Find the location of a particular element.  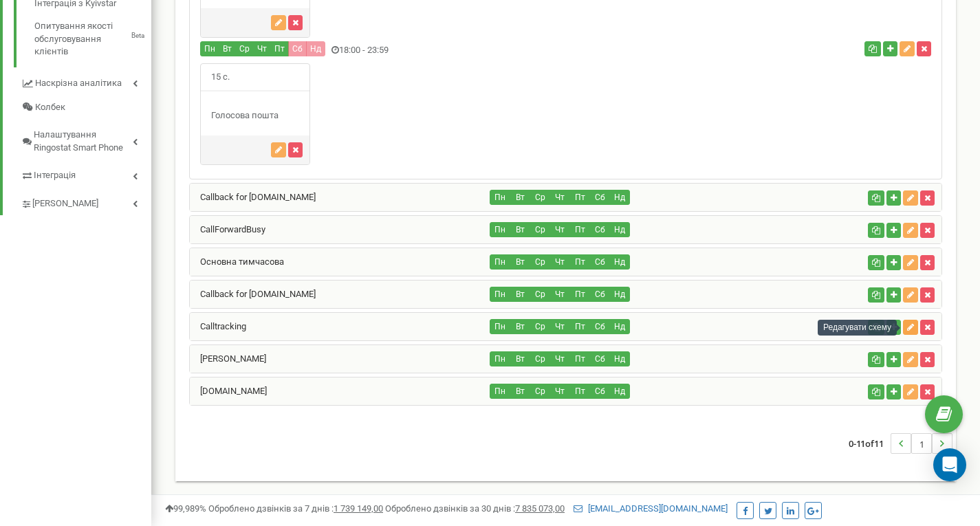

span: 0-11 11 is located at coordinates (869, 443).